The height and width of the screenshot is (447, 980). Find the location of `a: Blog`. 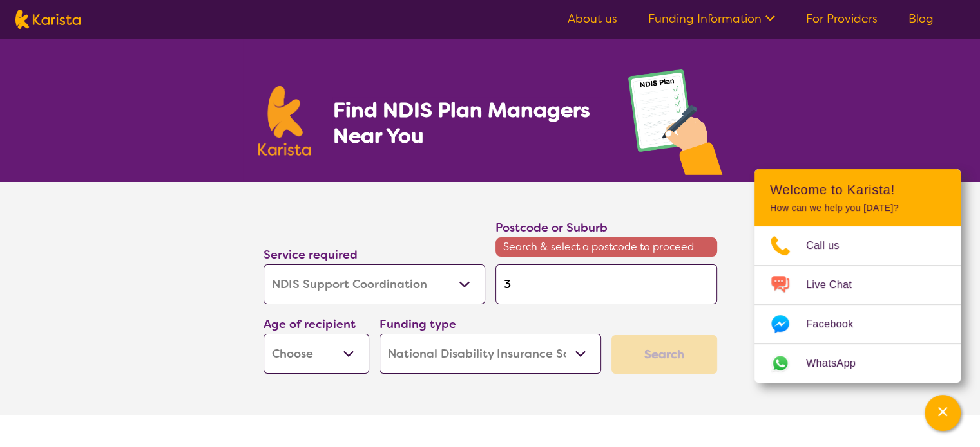

a: Blog is located at coordinates (920, 19).